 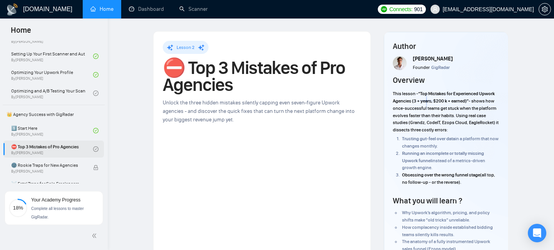 What do you see at coordinates (537, 233) in the screenshot?
I see `div: Open Intercom Messenger` at bounding box center [537, 233].